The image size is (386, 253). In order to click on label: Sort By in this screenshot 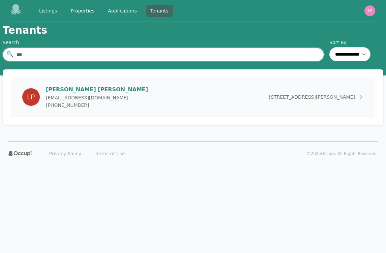, I will do `click(356, 42)`.